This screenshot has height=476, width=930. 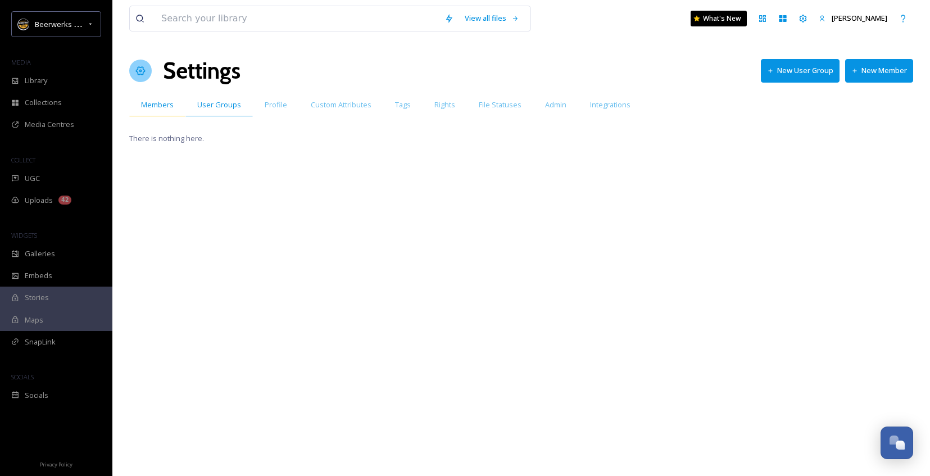 What do you see at coordinates (34, 320) in the screenshot?
I see `span: Maps` at bounding box center [34, 320].